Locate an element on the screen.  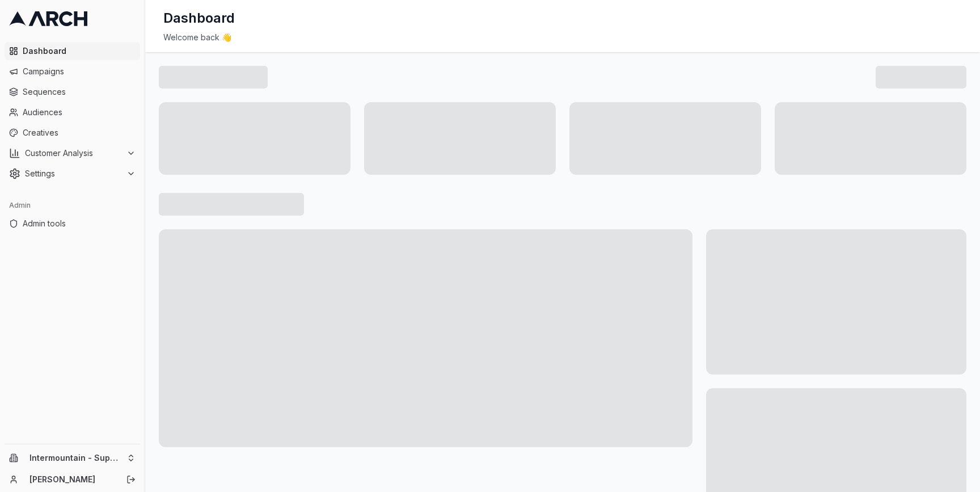
div: Admin is located at coordinates (72, 205).